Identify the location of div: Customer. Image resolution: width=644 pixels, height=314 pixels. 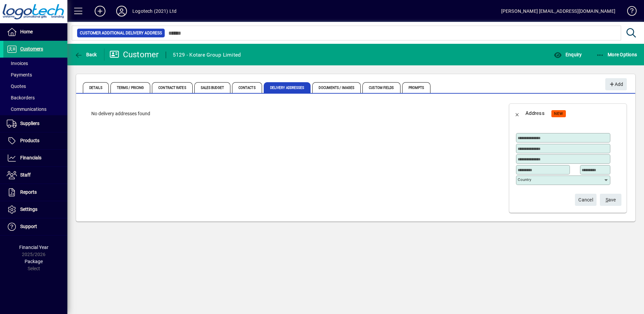
(134, 55).